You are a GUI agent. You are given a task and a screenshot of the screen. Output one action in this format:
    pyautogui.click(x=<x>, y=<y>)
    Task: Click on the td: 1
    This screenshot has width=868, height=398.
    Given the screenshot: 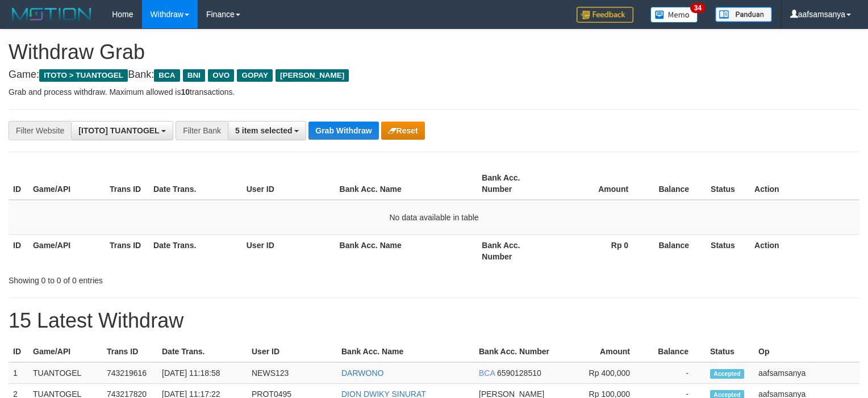 What is the action you would take?
    pyautogui.click(x=18, y=373)
    